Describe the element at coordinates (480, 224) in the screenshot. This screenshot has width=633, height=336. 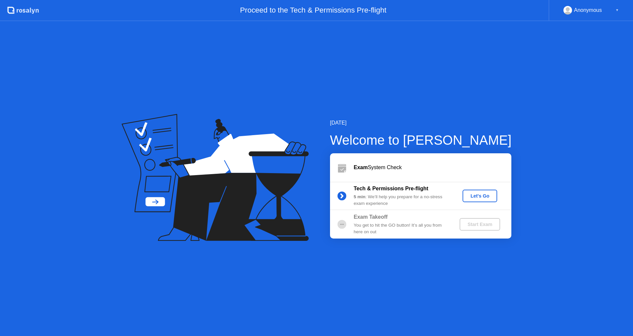
I see `button: Start Exam` at that location.